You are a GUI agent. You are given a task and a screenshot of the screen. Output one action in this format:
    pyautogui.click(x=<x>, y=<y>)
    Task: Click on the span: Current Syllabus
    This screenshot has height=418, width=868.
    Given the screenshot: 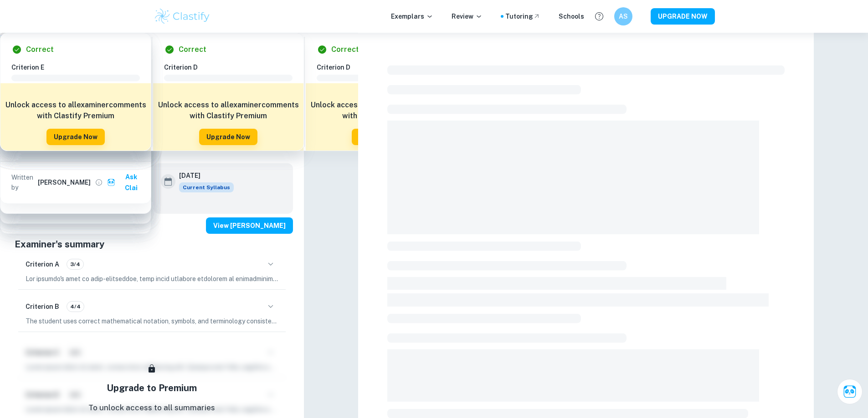 What is the action you would take?
    pyautogui.click(x=206, y=187)
    